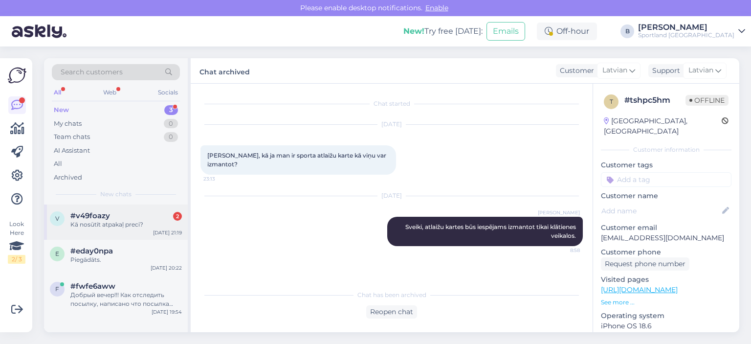  Describe the element at coordinates (660, 211) in the screenshot. I see `input: Add name` at that location.